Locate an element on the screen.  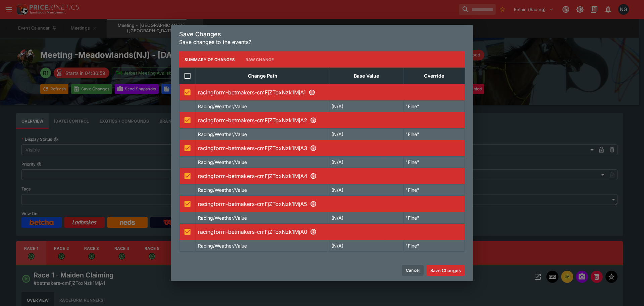
button: Save Changes is located at coordinates (446, 271).